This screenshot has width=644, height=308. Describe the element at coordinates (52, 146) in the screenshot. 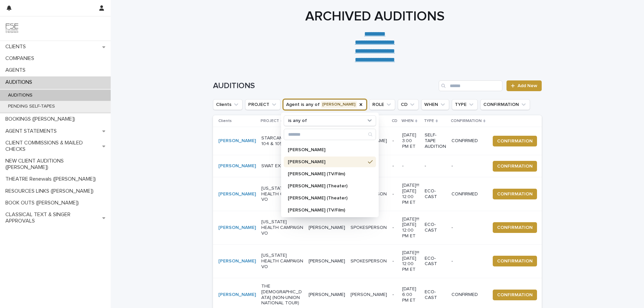

I see `p: CLIENT COMMISSIONS & MAILED CHECKS` at that location.